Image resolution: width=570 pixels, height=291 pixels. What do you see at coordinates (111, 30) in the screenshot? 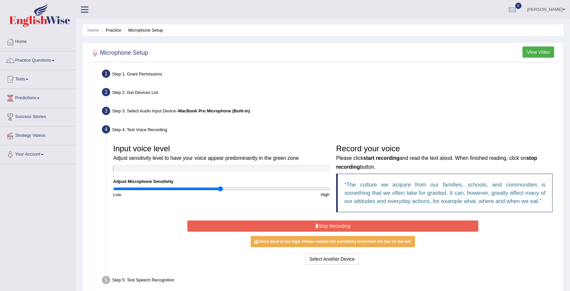
I see `li: Practice` at bounding box center [111, 30].